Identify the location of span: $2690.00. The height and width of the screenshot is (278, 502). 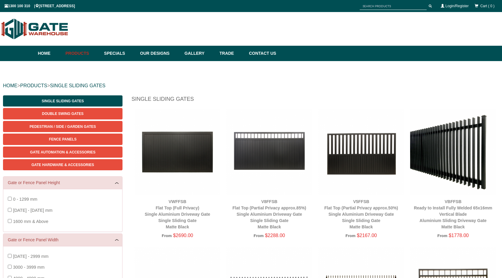
(183, 235).